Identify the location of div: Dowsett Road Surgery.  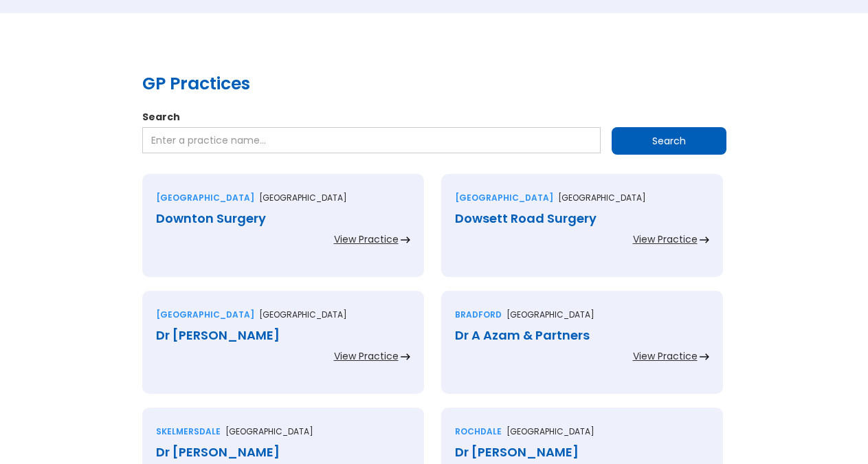
(582, 219).